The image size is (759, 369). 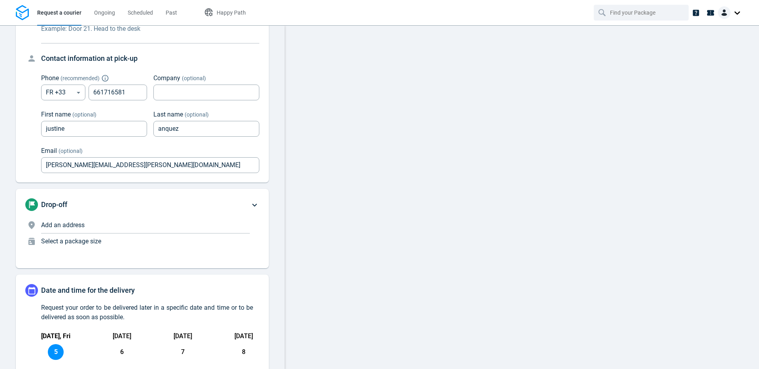 What do you see at coordinates (104, 13) in the screenshot?
I see `span: Ongoing` at bounding box center [104, 13].